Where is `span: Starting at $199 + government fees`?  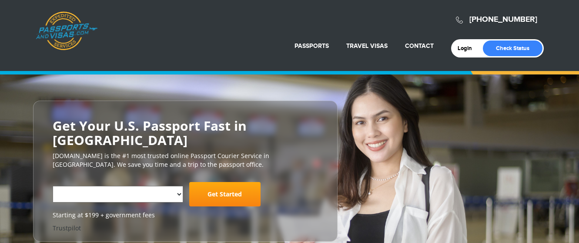 span: Starting at $199 + government fees is located at coordinates (185, 215).